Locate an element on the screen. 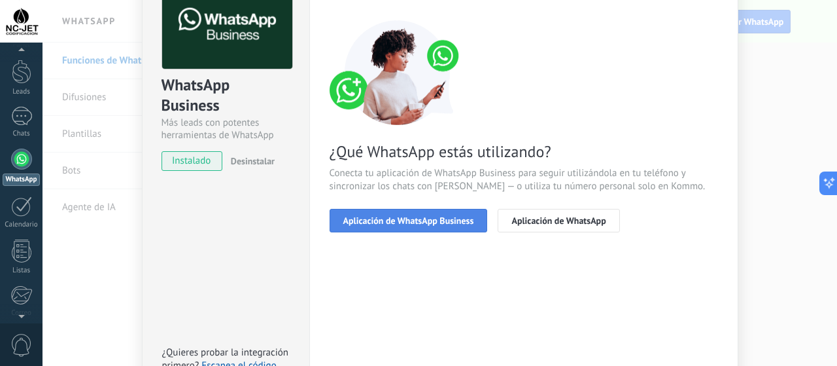 This screenshot has height=366, width=837. span: ¿Qué WhatsApp estás utilizando? is located at coordinates (524, 151).